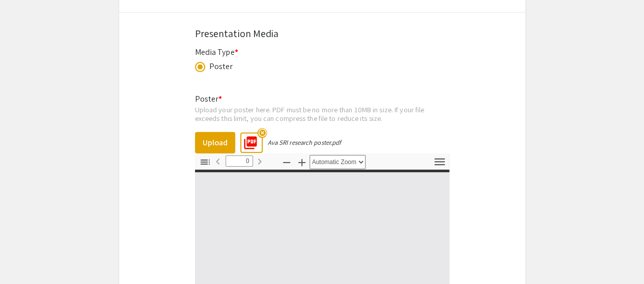 Image resolution: width=644 pixels, height=284 pixels. Describe the element at coordinates (322, 114) in the screenshot. I see `div: Upload your poster here. PDF must be no more than 10MB in size. If your file exceeds this limit, ...` at that location.